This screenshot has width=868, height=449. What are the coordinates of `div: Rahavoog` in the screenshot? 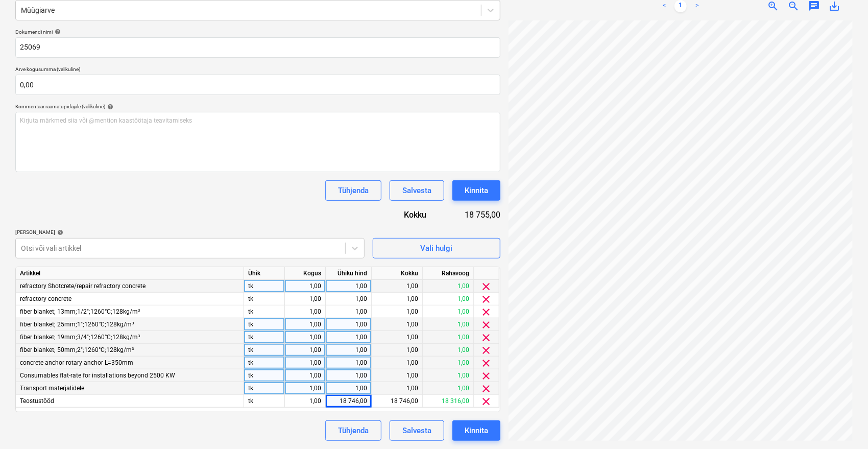 It's located at (448, 273).